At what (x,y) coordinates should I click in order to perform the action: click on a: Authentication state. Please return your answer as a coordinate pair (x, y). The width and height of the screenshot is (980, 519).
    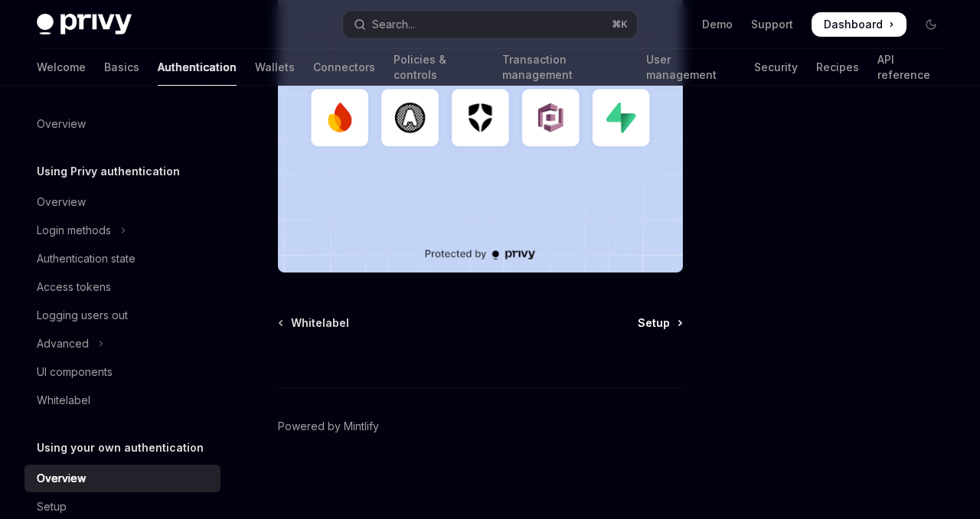
    Looking at the image, I should click on (123, 259).